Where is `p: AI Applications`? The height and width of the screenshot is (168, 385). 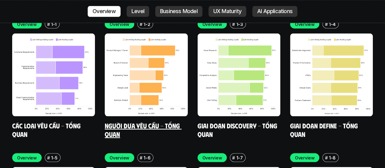 p: AI Applications is located at coordinates (275, 12).